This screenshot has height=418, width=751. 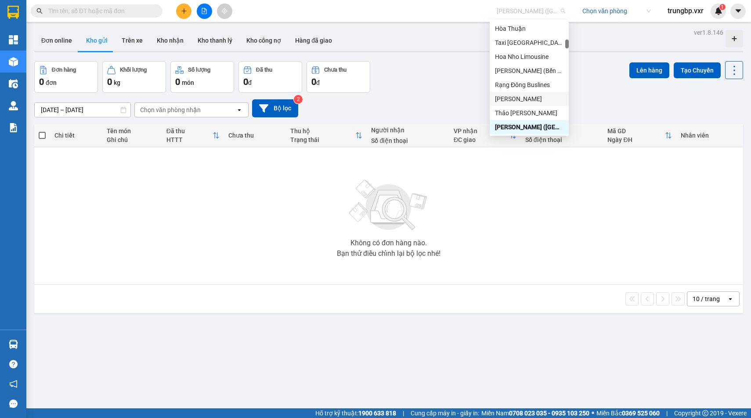 I want to click on div: Ghi chú, so click(x=132, y=140).